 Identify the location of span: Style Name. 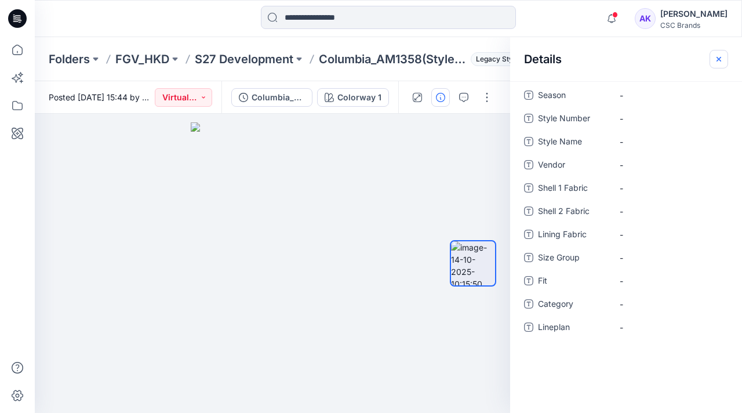
(573, 143).